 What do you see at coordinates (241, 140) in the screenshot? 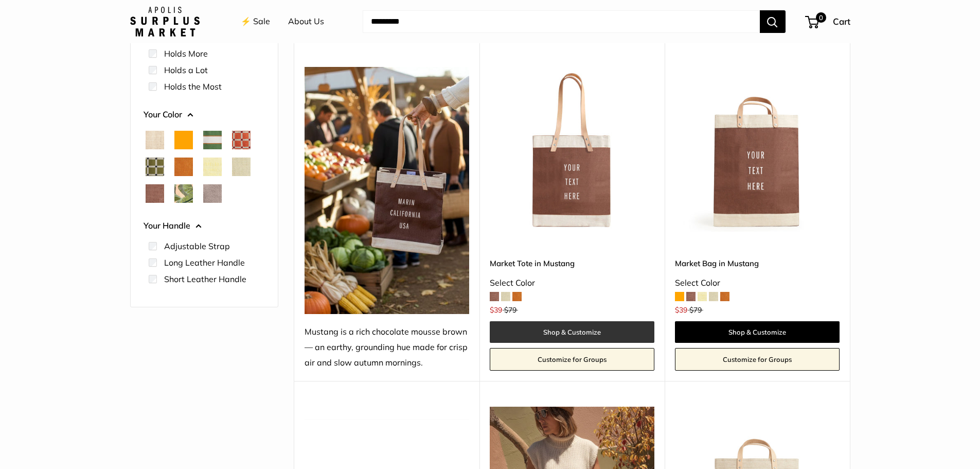
I see `button: Chenille Window Brick` at bounding box center [241, 140].